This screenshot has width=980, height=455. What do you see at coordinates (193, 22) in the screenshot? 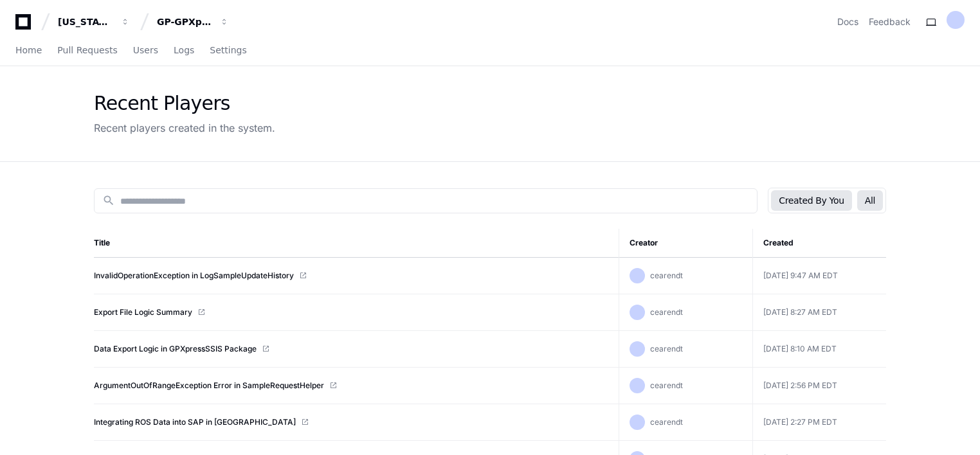
I see `button: GP-GPXpress` at bounding box center [193, 22].